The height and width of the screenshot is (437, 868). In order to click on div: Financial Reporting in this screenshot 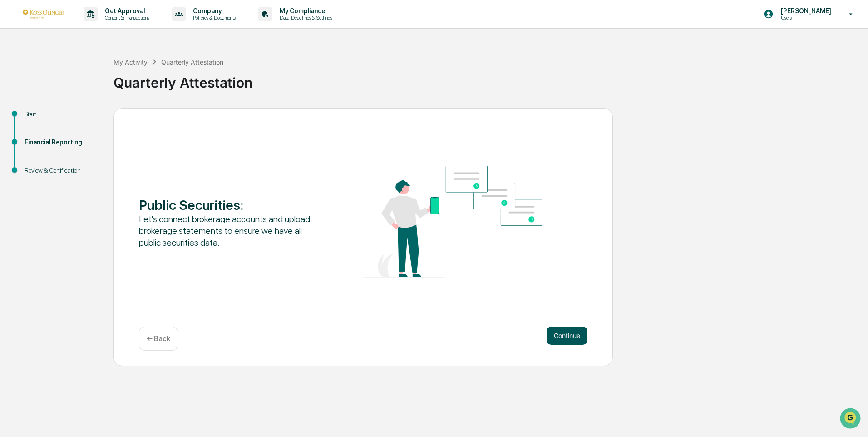, I will do `click(62, 142)`.